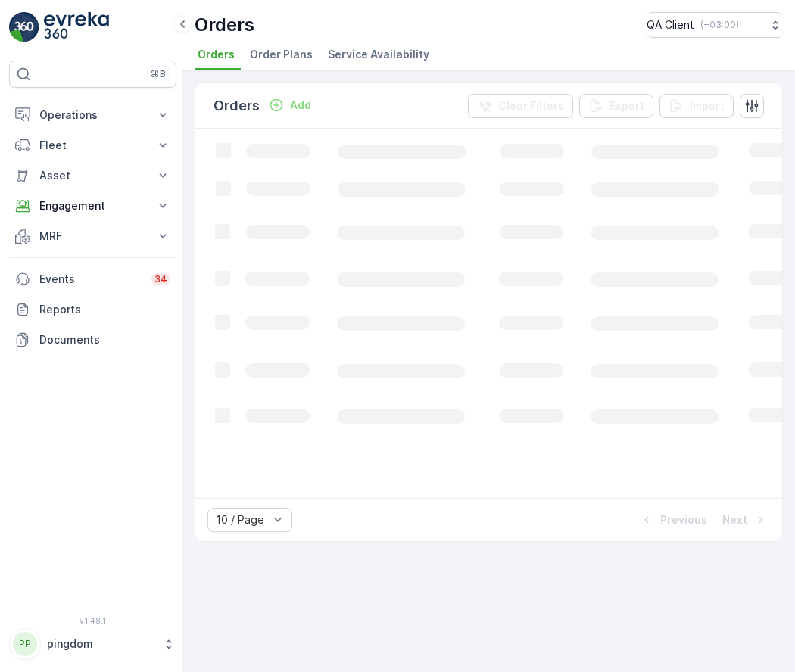 This screenshot has height=672, width=795. Describe the element at coordinates (161, 280) in the screenshot. I see `p: 34` at that location.